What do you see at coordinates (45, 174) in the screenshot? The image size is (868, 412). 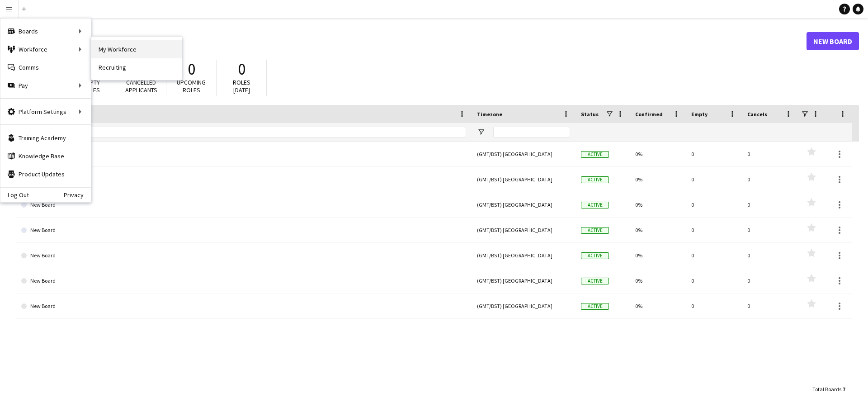 I see `a: Product Updates` at bounding box center [45, 174].